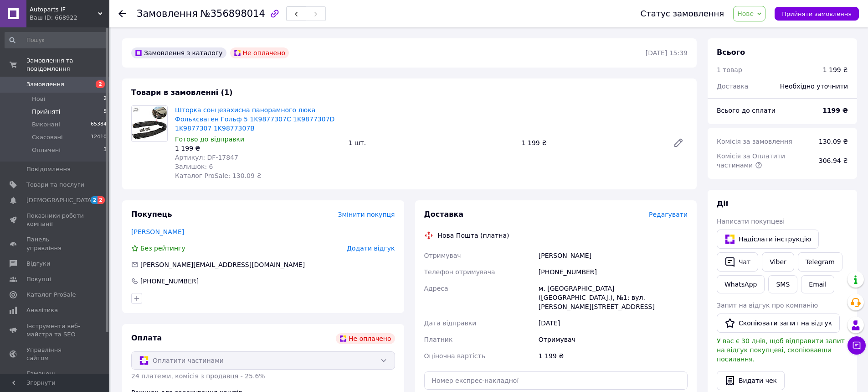  I want to click on span: Оплата, so click(146, 337).